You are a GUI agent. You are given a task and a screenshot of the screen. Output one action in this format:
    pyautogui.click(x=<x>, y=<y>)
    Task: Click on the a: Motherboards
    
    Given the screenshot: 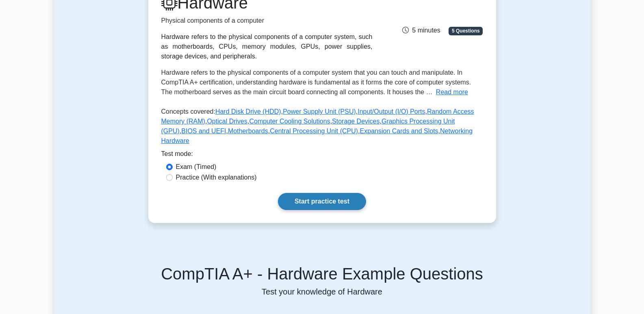 What is the action you would take?
    pyautogui.click(x=248, y=131)
    